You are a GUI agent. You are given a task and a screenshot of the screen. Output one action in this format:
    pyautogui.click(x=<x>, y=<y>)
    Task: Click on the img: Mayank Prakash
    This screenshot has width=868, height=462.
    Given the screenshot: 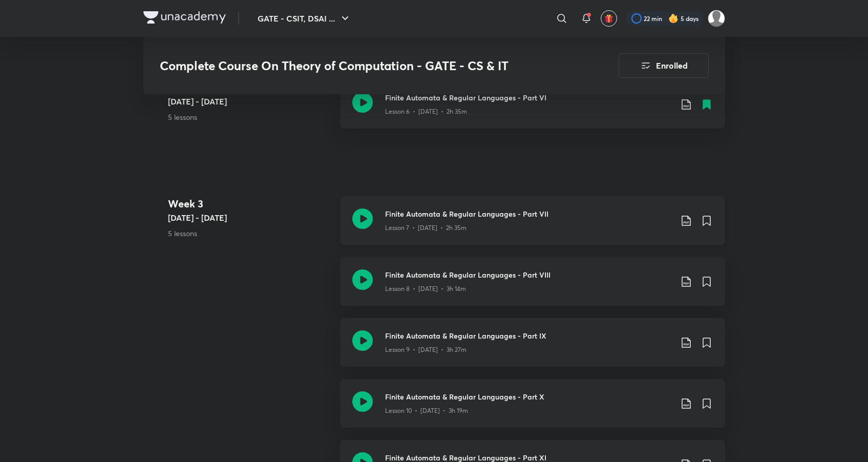 What is the action you would take?
    pyautogui.click(x=717, y=19)
    